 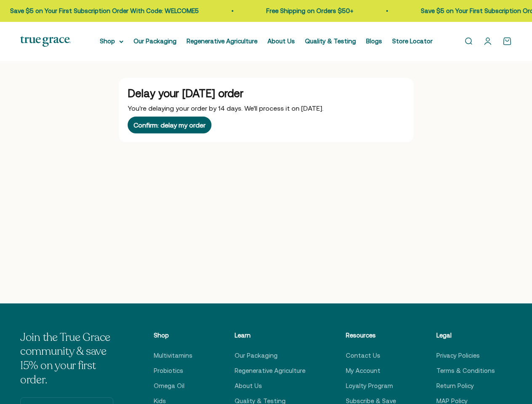 What do you see at coordinates (66, 358) in the screenshot?
I see `p: Join the True Grace community & save 15% on your first order.` at bounding box center [66, 358].